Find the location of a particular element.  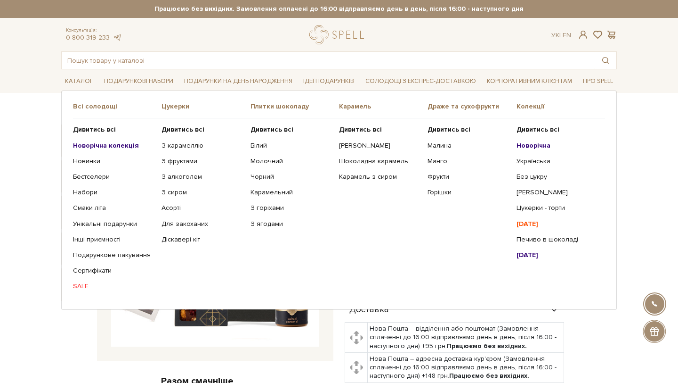

a: Карамель з сиром is located at coordinates (380, 177).